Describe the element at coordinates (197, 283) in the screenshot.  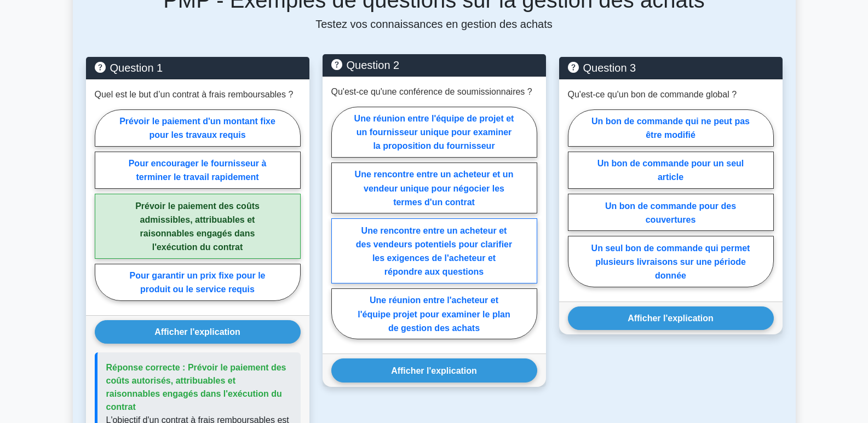
I see `font: Pour garantir un prix fixe pour le produit ou le service requis` at that location.